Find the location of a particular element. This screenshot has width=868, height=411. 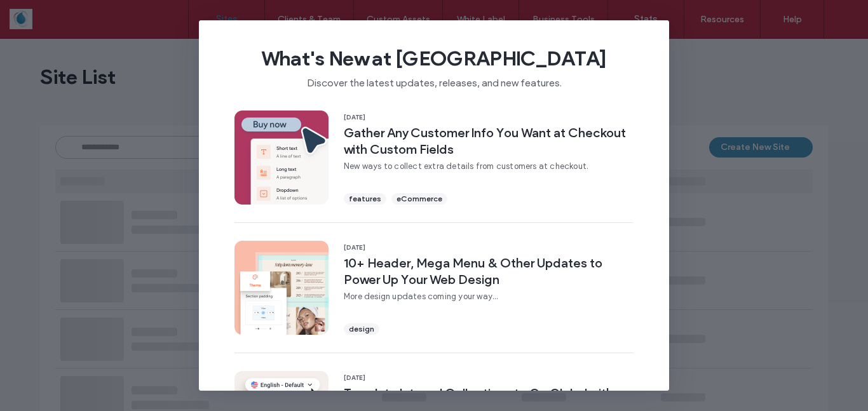

span: design is located at coordinates (361, 329).